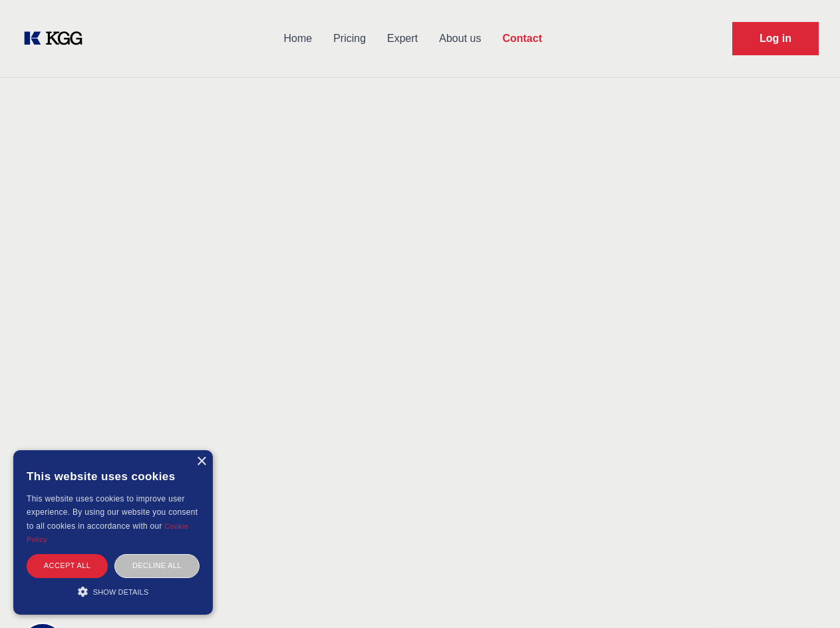 The image size is (840, 628). Describe the element at coordinates (349, 39) in the screenshot. I see `a: Pricing` at that location.